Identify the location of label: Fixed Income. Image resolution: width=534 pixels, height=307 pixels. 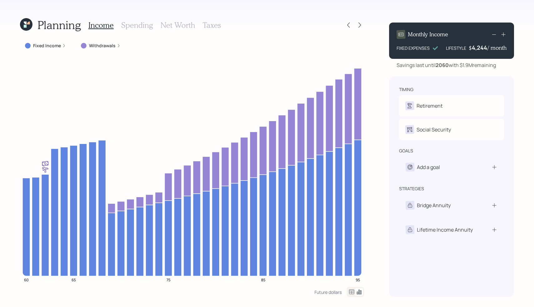
(47, 46).